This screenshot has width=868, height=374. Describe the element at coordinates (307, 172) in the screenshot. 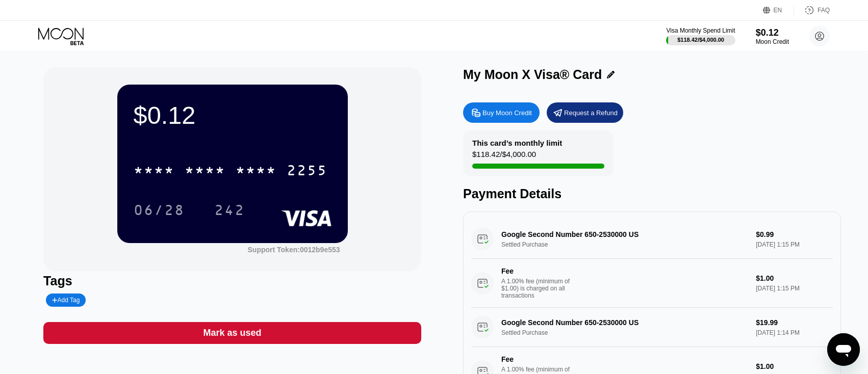

I see `div: 2255` at that location.